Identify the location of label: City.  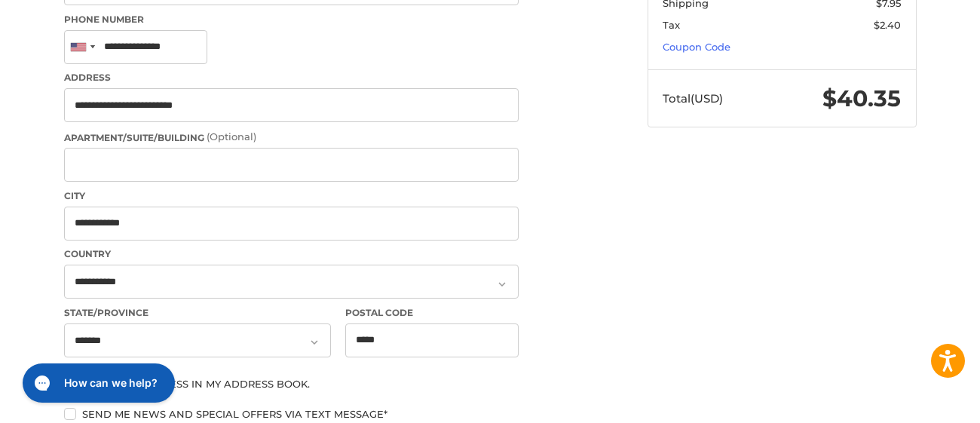
(291, 196).